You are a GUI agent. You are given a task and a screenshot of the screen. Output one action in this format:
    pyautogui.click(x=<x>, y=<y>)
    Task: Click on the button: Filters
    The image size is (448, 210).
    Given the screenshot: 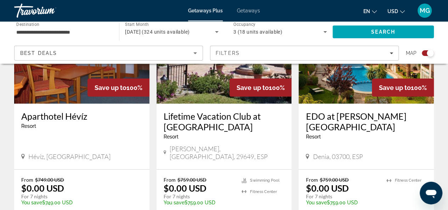 What is the action you would take?
    pyautogui.click(x=304, y=53)
    